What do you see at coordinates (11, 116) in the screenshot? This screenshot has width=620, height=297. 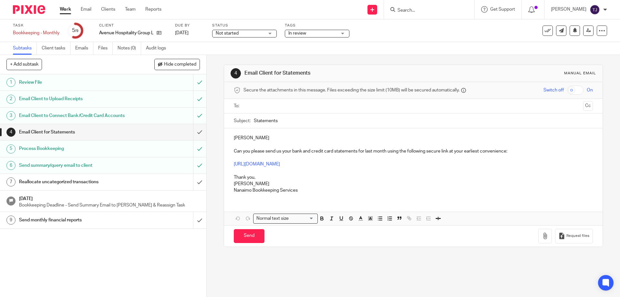 I see `div: 3` at bounding box center [11, 116].